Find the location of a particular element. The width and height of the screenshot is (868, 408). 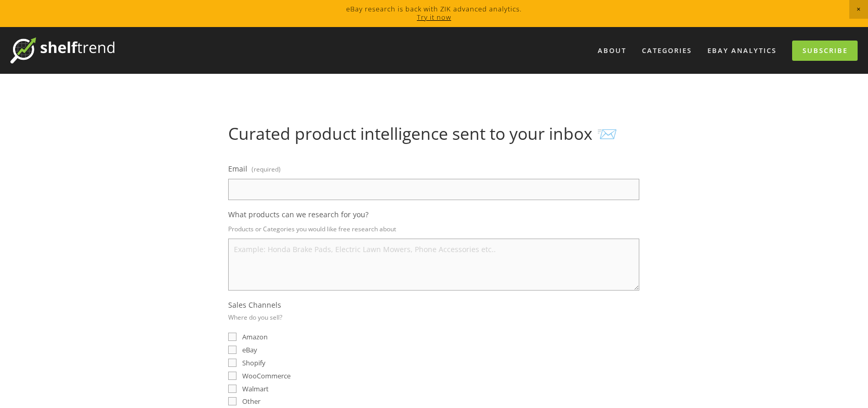

span: Amazon is located at coordinates (255, 337).